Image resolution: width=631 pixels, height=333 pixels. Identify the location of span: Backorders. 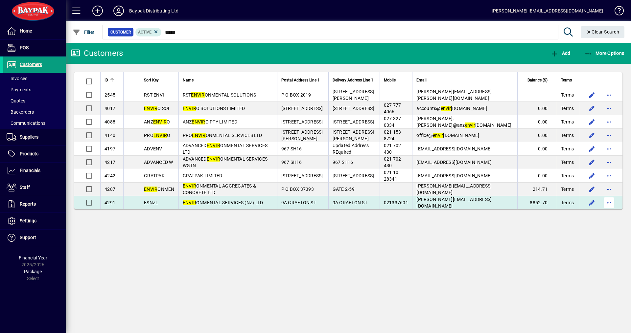
(20, 112).